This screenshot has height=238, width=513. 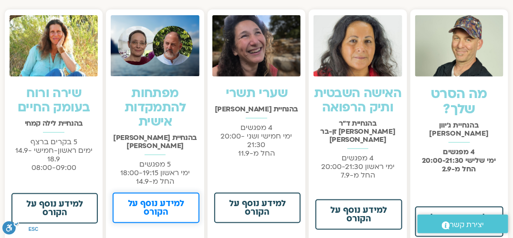 I want to click on a: יצירת קשר, so click(x=463, y=224).